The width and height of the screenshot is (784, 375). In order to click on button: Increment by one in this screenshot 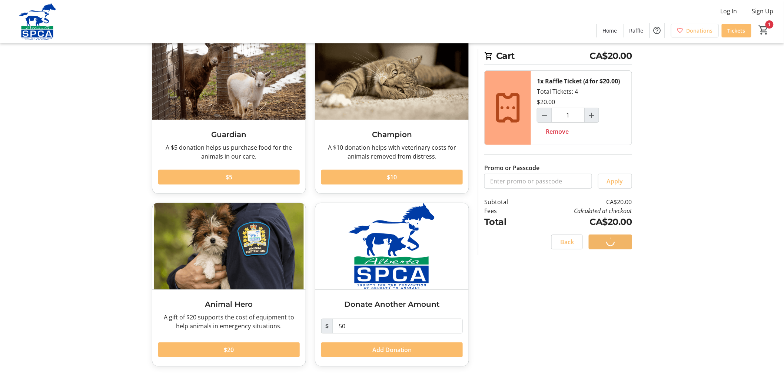, I will do `click(592, 115)`.